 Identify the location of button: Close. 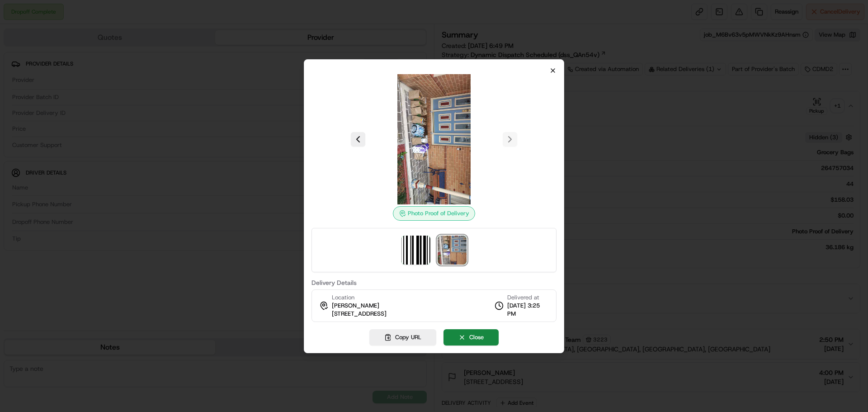
(471, 337).